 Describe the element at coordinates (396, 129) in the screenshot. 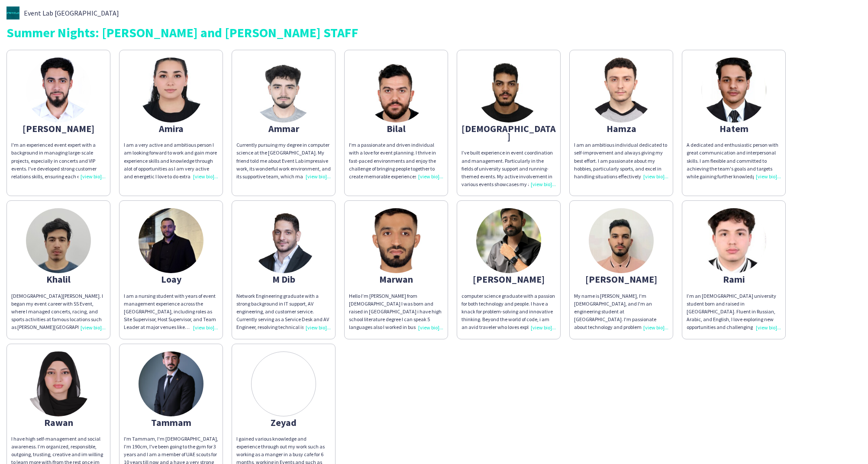

I see `div: Bilal` at that location.